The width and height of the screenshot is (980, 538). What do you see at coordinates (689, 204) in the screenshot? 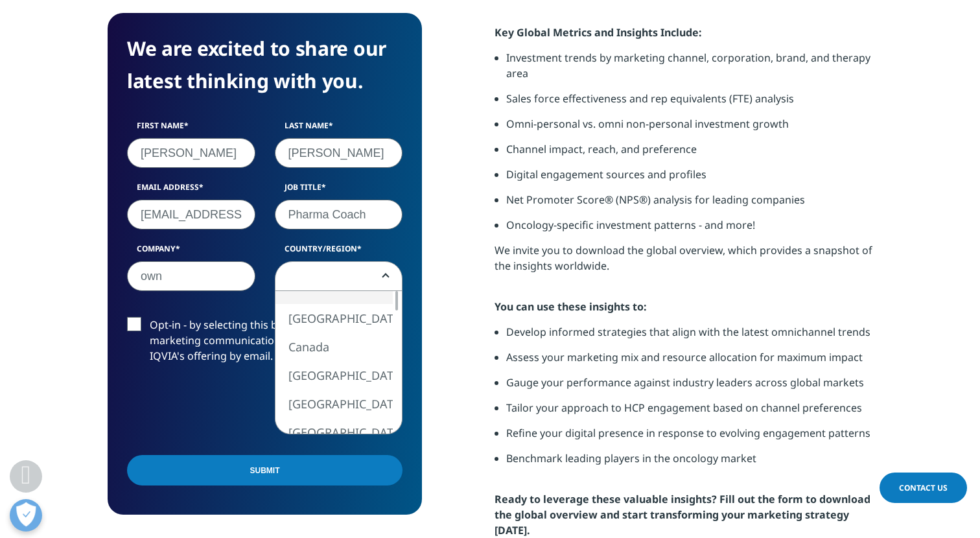
I see `li: Net Promoter Score® (NPS®) analysis for leading companies` at bounding box center [689, 204].